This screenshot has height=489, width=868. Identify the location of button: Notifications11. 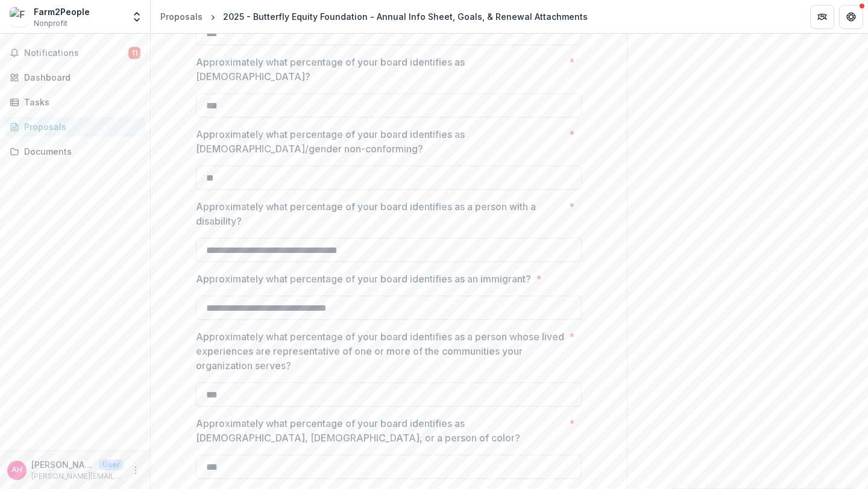
(75, 53).